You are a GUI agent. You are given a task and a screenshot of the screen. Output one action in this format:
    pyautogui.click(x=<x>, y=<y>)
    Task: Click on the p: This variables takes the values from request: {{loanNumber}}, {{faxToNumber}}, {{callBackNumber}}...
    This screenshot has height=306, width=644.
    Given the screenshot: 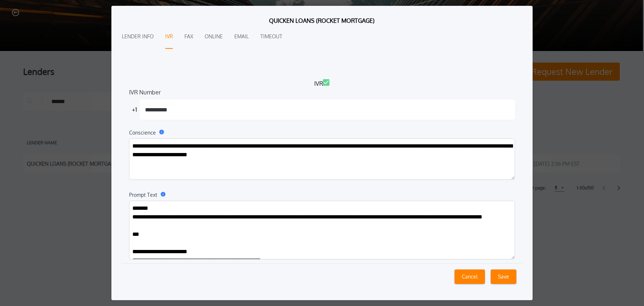 What is the action you would take?
    pyautogui.click(x=322, y=269)
    